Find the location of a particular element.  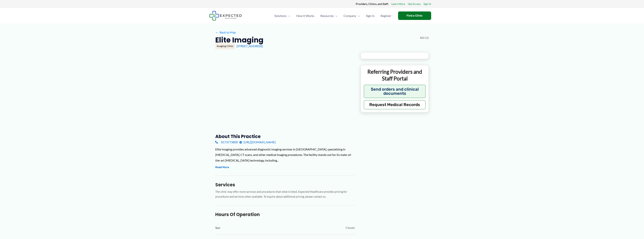

span: Closed is located at coordinates (350, 228).